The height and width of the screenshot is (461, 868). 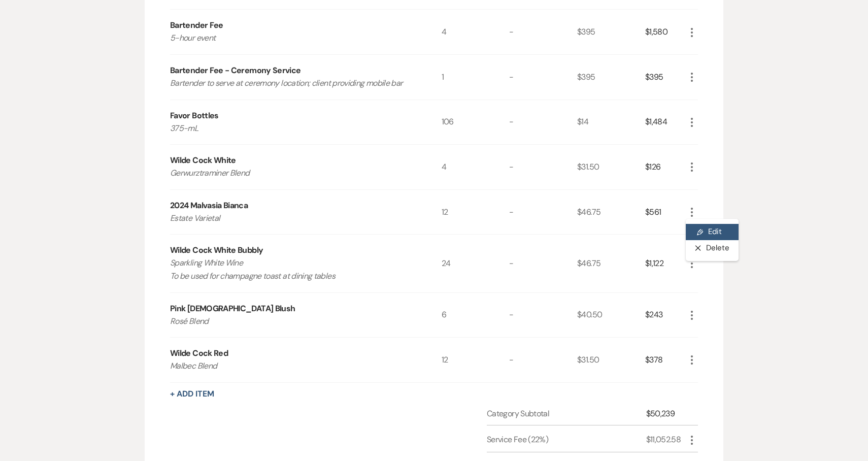 I want to click on div: $1,580, so click(x=665, y=32).